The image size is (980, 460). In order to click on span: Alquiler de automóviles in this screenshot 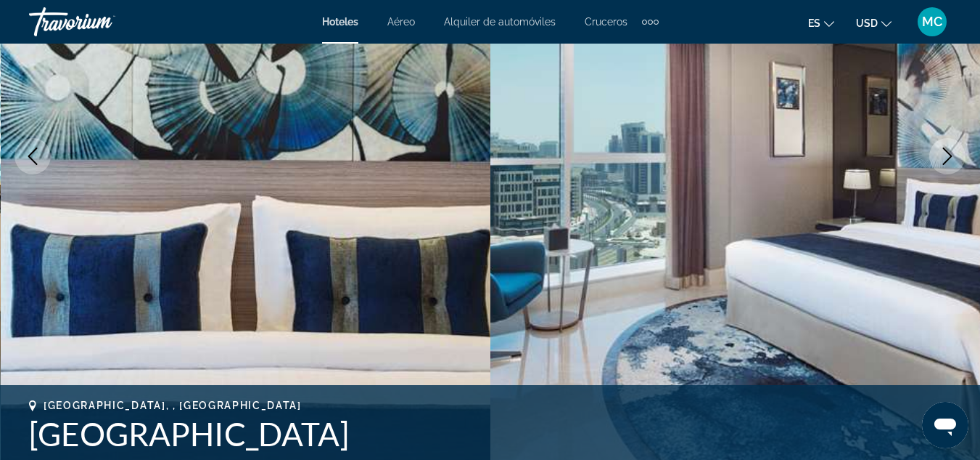, I will do `click(500, 22)`.